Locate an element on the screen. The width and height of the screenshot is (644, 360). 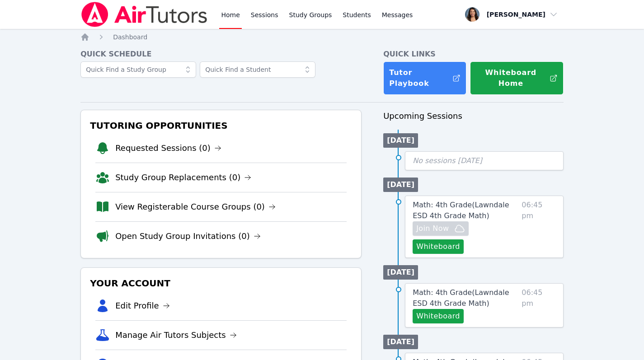
input: Quick Find a Study Group is located at coordinates (138, 70).